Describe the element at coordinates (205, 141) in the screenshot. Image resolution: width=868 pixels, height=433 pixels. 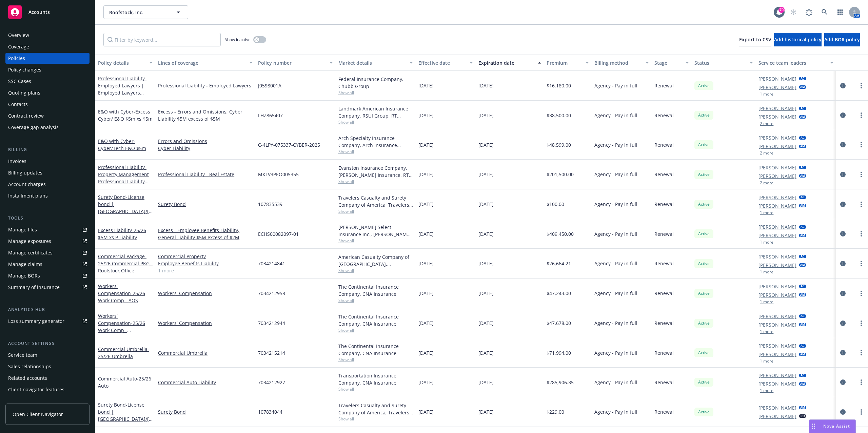
I see `a: Errors and Omissions` at that location.